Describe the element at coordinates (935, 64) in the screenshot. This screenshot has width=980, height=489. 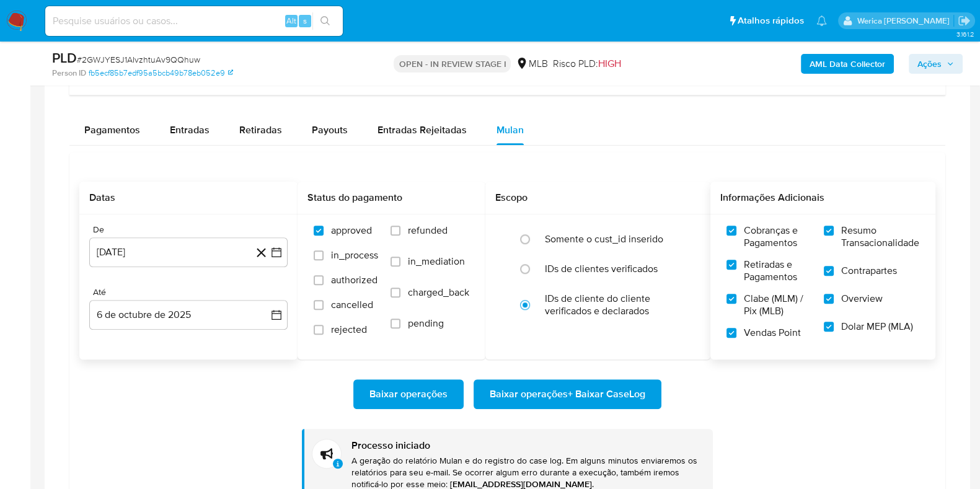
I see `button: Ações` at that location.